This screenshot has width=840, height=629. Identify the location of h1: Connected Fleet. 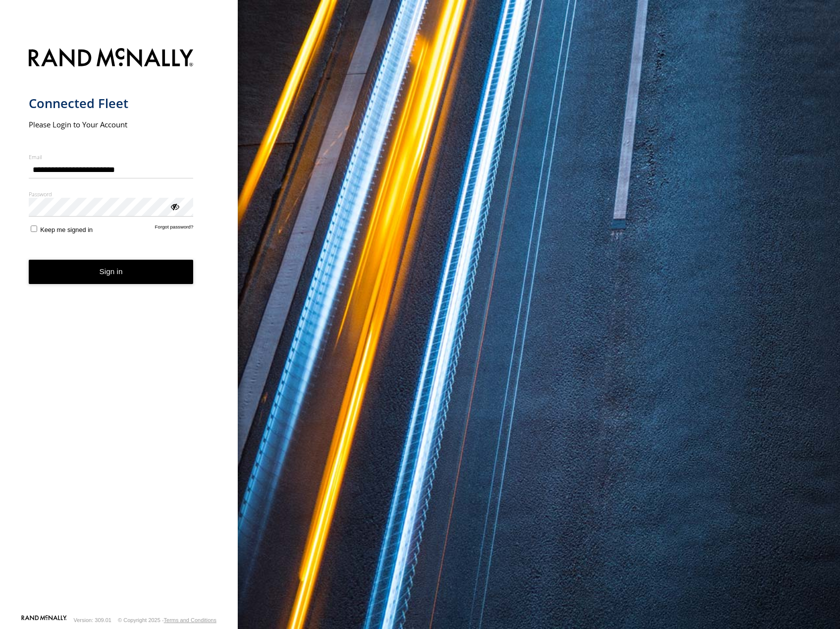
(111, 103).